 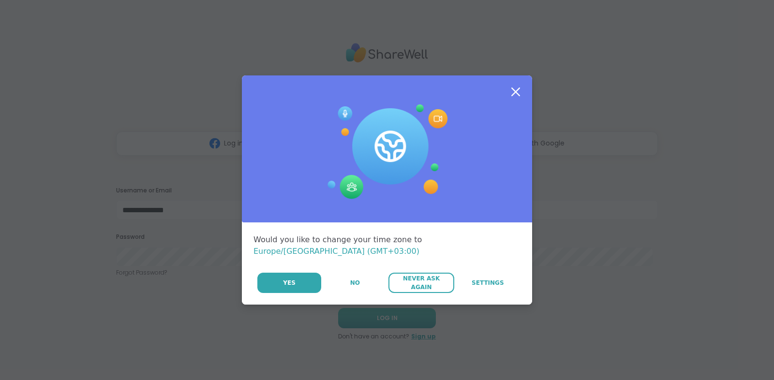 What do you see at coordinates (421, 283) in the screenshot?
I see `span: Never Ask Again` at bounding box center [421, 283].